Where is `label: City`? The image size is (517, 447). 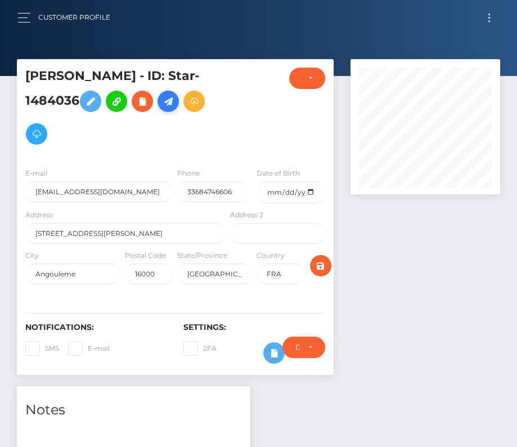
label: City is located at coordinates (32, 256).